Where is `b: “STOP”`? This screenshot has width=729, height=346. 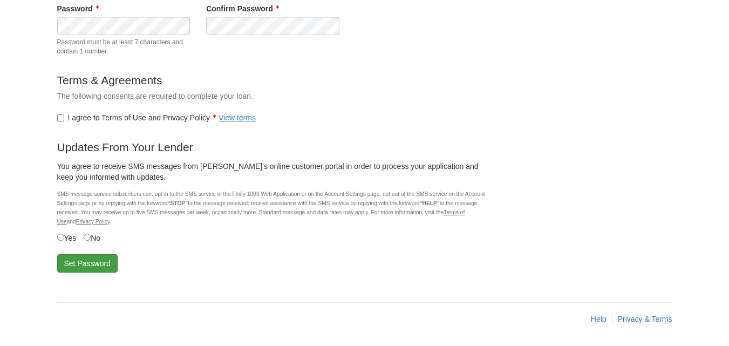
b: “STOP” is located at coordinates (178, 203).